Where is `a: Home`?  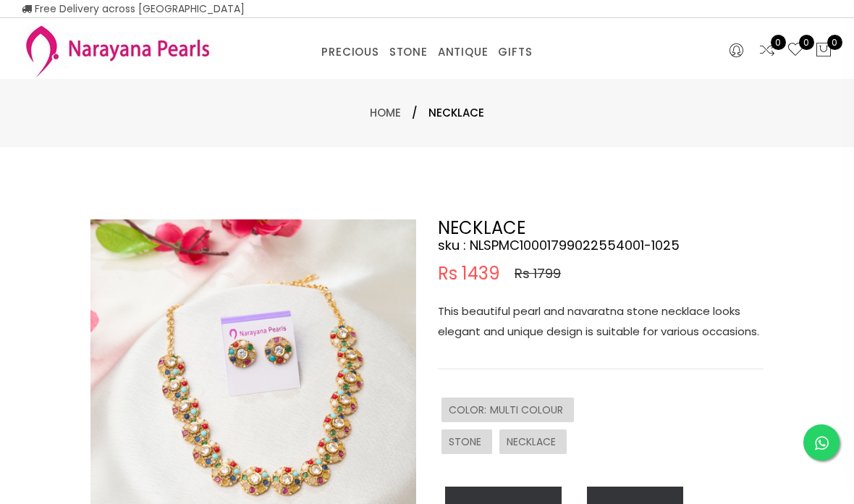
a: Home is located at coordinates (386, 112).